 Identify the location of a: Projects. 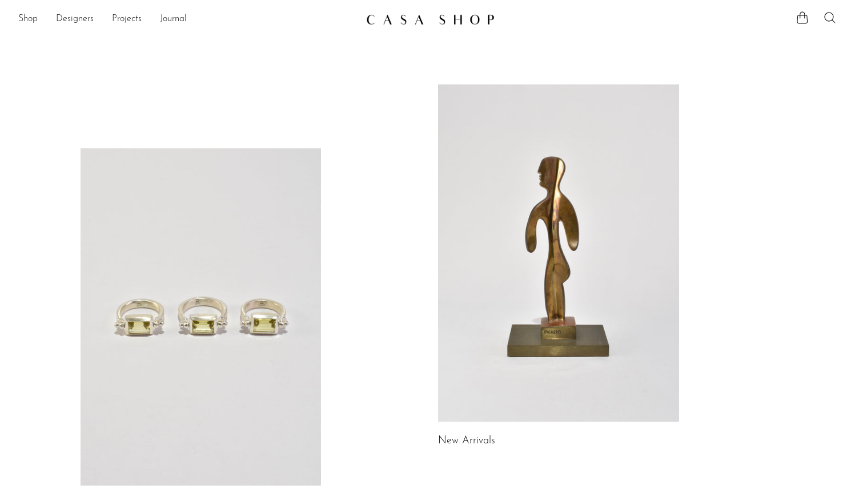
(127, 19).